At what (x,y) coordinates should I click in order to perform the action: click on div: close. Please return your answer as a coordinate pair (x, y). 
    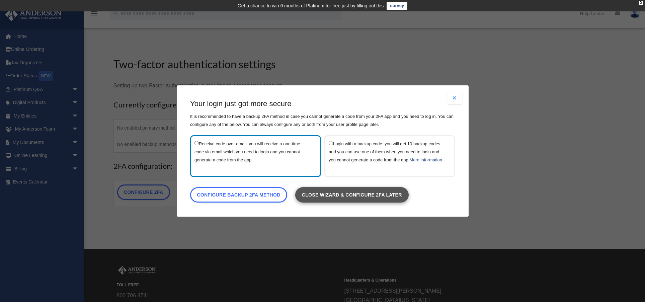
    Looking at the image, I should click on (641, 3).